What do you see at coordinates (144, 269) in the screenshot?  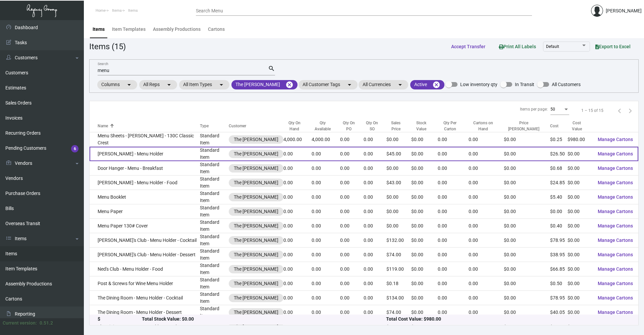 I see `td: Ned's Club - Menu Holder - Food` at bounding box center [144, 269].